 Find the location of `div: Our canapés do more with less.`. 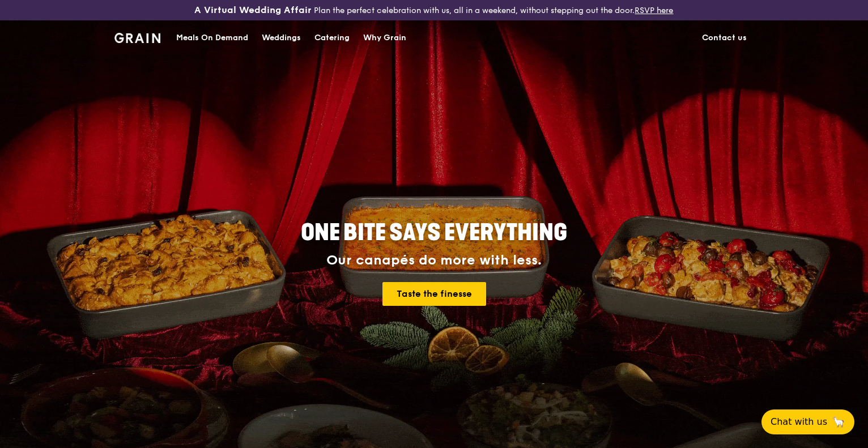

div: Our canapés do more with less. is located at coordinates (434, 260).